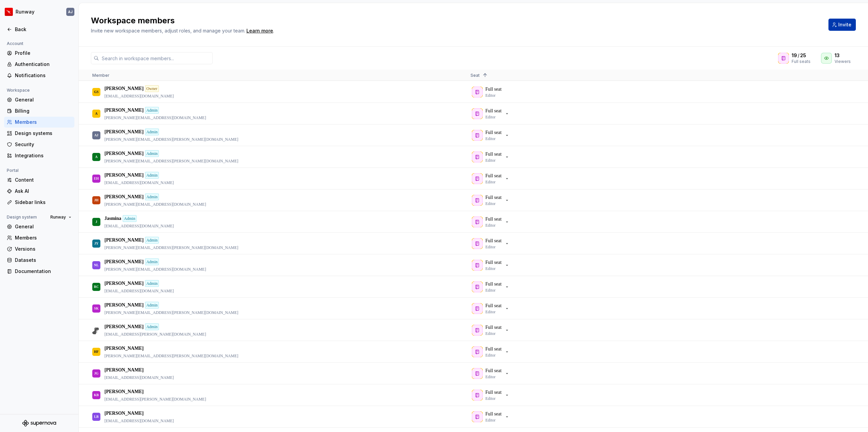 The image size is (868, 432). I want to click on div: Owner, so click(152, 88).